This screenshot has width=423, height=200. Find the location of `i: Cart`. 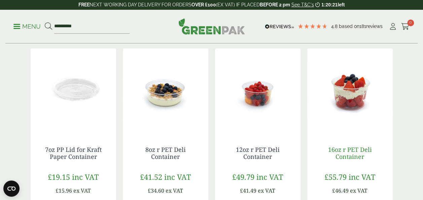

i: Cart is located at coordinates (405, 27).